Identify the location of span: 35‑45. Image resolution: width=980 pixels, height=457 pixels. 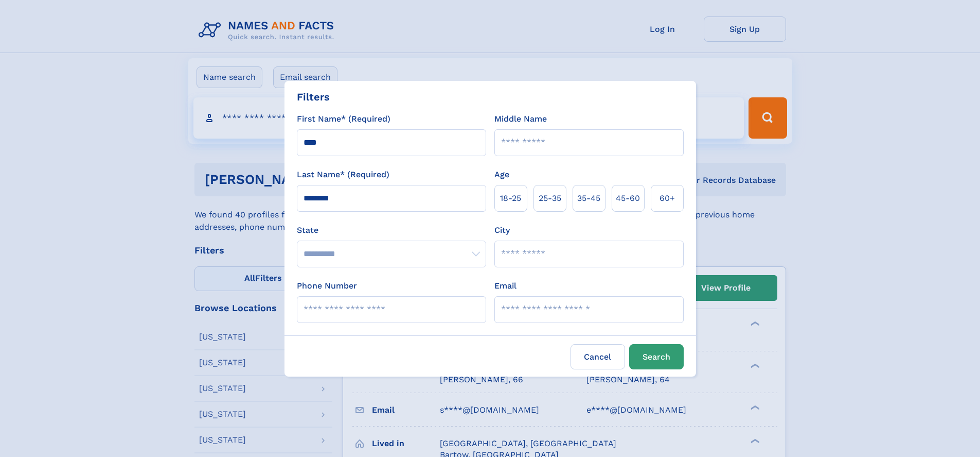
(589, 198).